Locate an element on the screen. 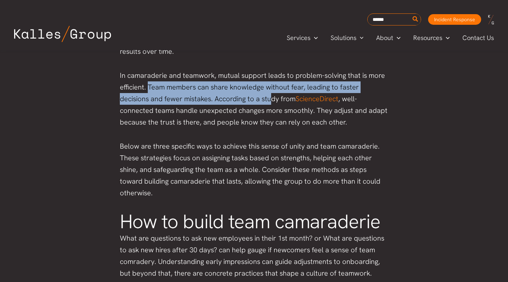 The height and width of the screenshot is (282, 508). span: About is located at coordinates (385, 38).